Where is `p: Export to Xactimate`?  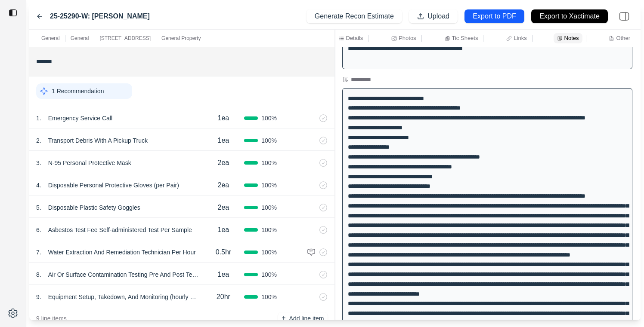
p: Export to Xactimate is located at coordinates (569, 16).